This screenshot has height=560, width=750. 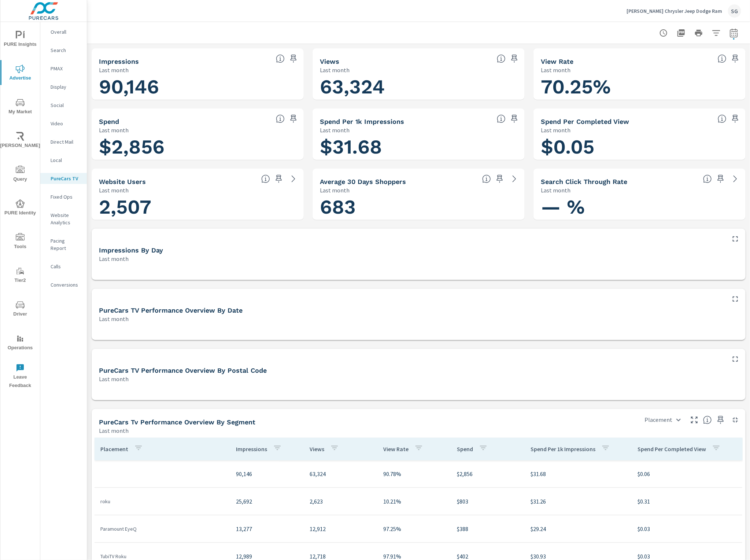 I want to click on p: Fixed Ops, so click(x=66, y=197).